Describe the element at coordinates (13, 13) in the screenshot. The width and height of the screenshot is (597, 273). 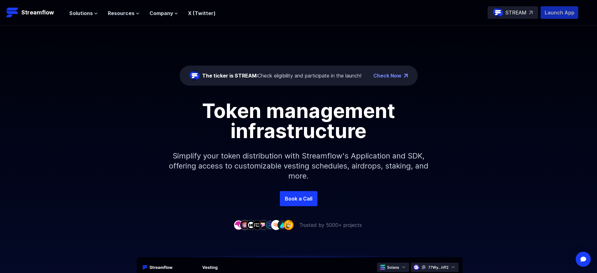
I see `img: Streamflow Logo` at that location.